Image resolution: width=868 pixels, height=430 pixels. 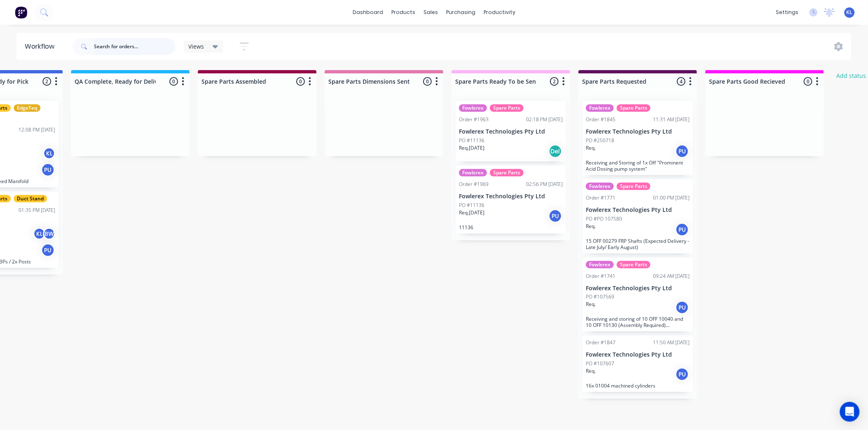 What do you see at coordinates (601, 343) in the screenshot?
I see `div: Order #1847` at bounding box center [601, 343].